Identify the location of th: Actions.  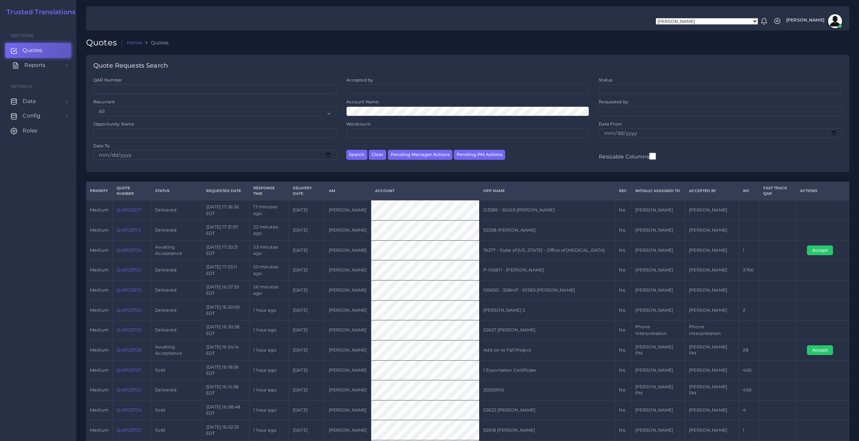
(822, 191).